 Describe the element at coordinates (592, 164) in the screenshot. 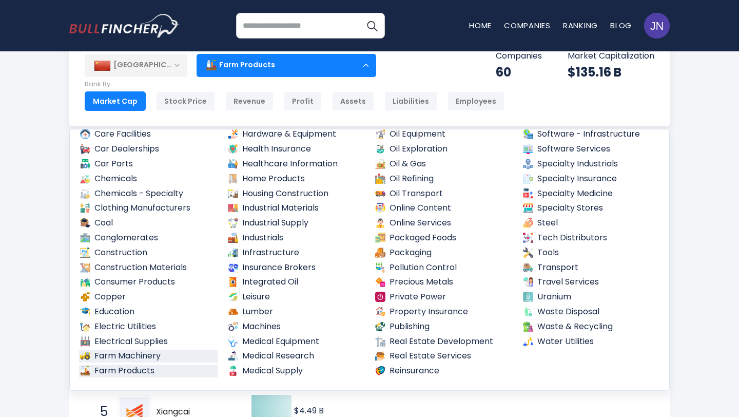

I see `a: Specialty Industrials` at that location.